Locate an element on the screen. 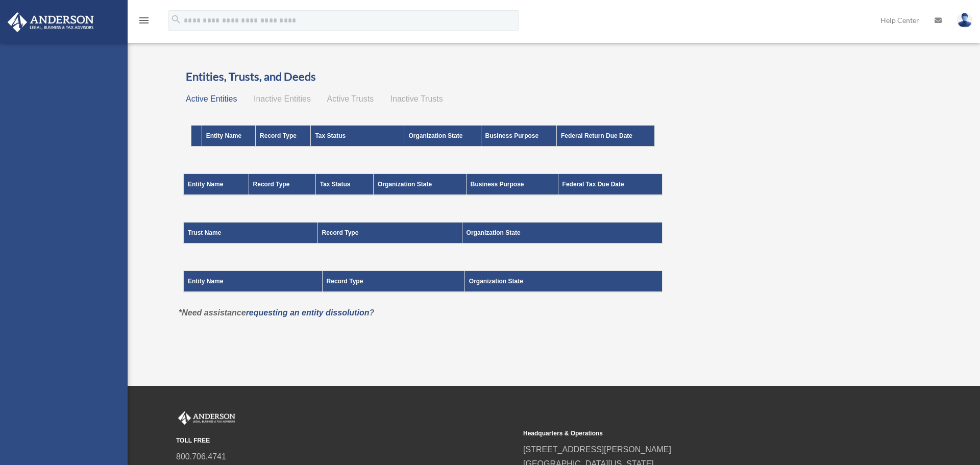  h3: Entities, Trusts, and Deeds is located at coordinates (422, 76).